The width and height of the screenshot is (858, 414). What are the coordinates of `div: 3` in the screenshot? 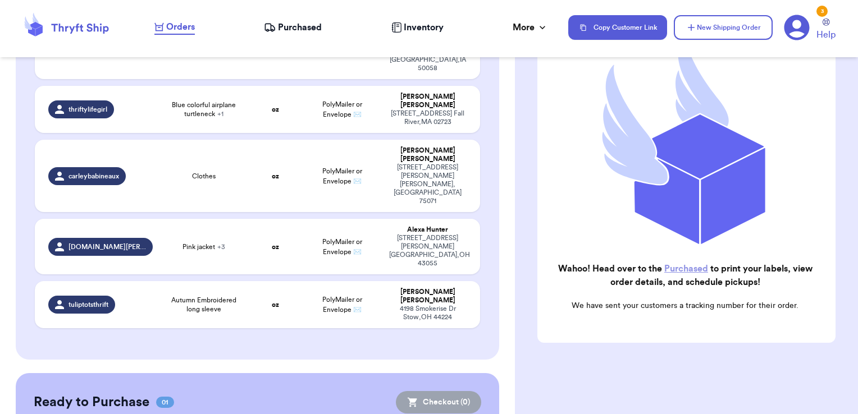 It's located at (822, 11).